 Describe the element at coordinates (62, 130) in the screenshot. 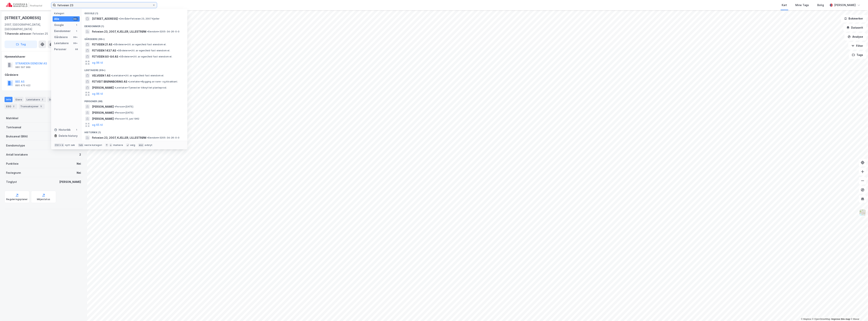

I see `div: Historikk` at that location.